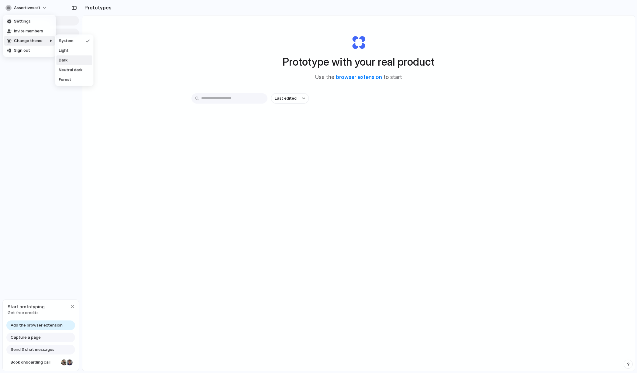  I want to click on span: Sign out, so click(22, 51).